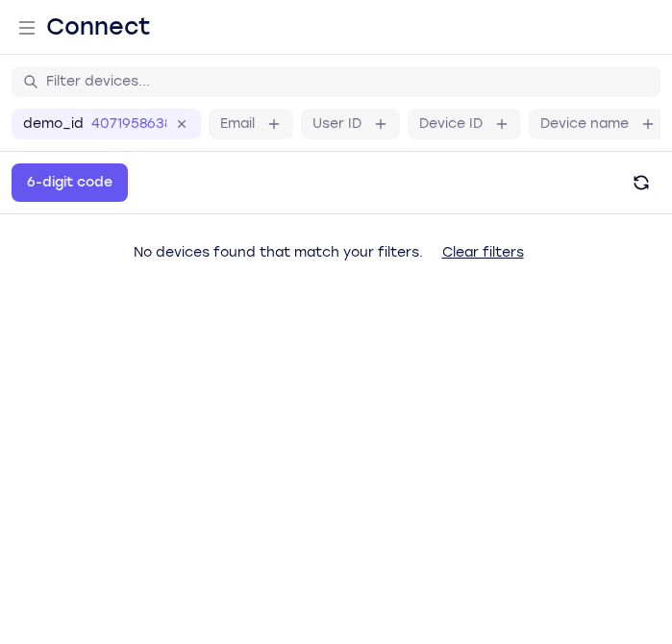 Image resolution: width=672 pixels, height=644 pixels. Describe the element at coordinates (483, 253) in the screenshot. I see `button: Clear filters` at that location.